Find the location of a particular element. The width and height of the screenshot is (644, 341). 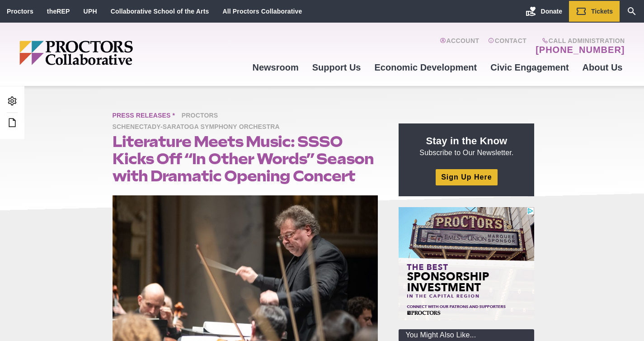

a: Admin Area is located at coordinates (12, 101).